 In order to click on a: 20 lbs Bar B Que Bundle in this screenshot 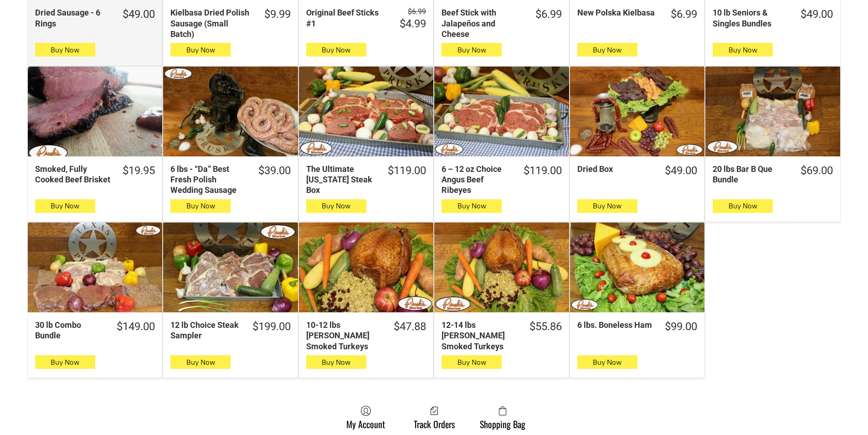, I will do `click(772, 111)`.